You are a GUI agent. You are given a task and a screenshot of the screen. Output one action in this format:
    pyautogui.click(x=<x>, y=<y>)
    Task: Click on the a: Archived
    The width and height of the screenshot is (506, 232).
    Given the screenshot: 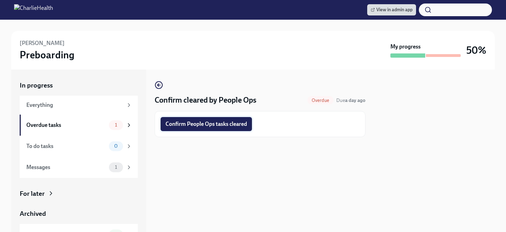 What is the action you would take?
    pyautogui.click(x=79, y=214)
    